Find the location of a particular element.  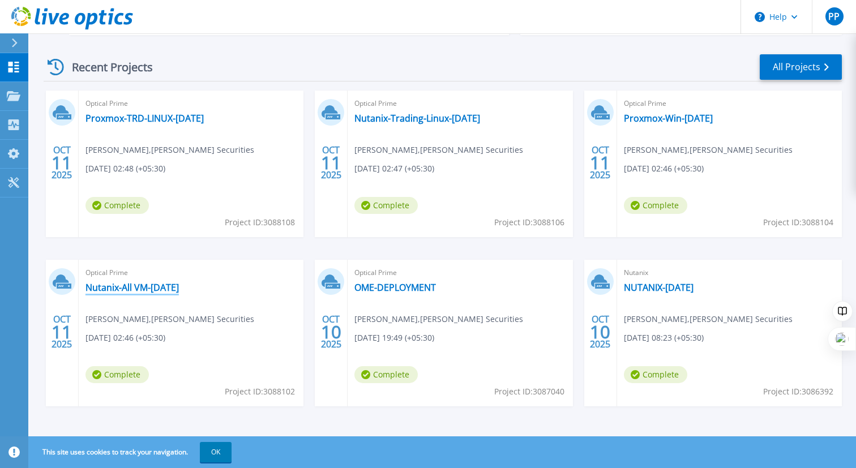

span: This site uses cookies to track your navigation. is located at coordinates (131, 452).